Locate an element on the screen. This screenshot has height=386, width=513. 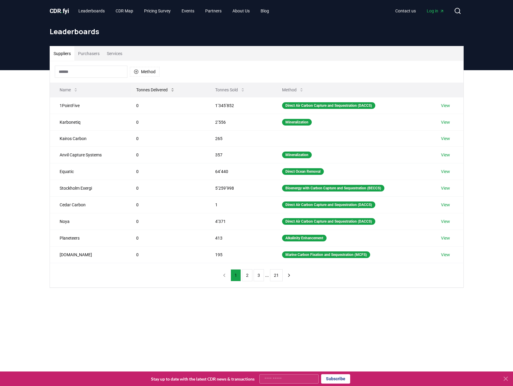
a: Log in is located at coordinates (436, 11).